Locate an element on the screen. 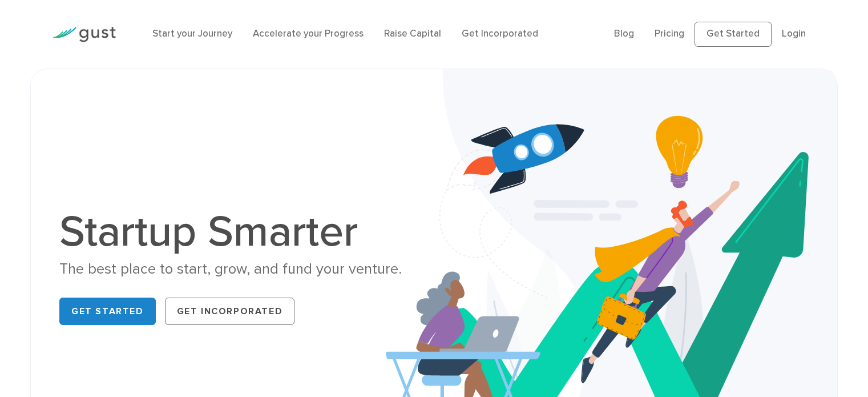  a: Blog is located at coordinates (624, 34).